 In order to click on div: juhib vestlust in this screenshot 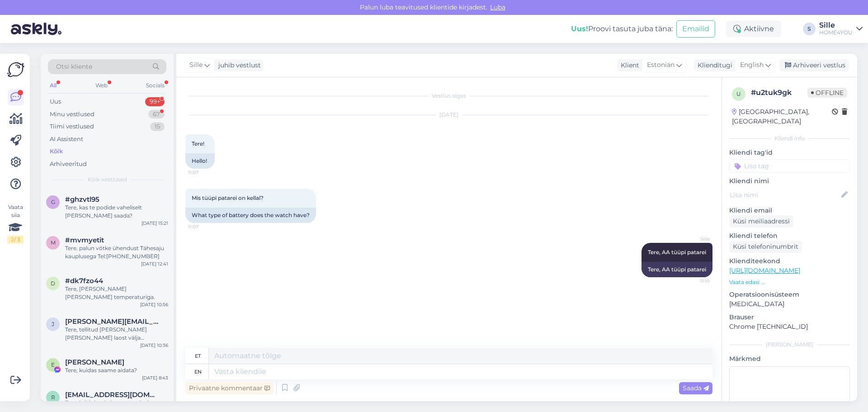, I will do `click(238, 65)`.